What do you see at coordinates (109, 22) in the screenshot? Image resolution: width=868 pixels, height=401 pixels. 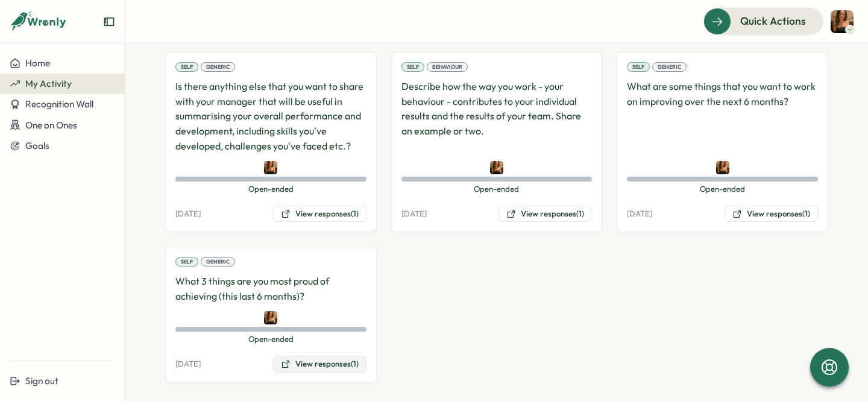 I see `button: Expand sidebar` at bounding box center [109, 22].